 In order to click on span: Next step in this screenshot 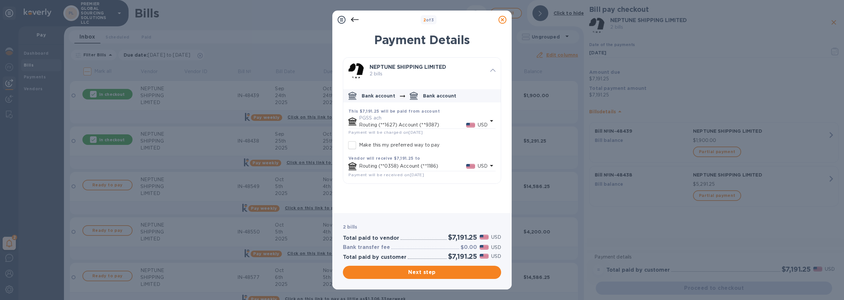, I will do `click(422, 273)`.